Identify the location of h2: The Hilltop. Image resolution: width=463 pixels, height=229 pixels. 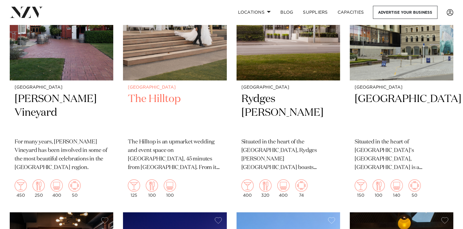
(175, 113).